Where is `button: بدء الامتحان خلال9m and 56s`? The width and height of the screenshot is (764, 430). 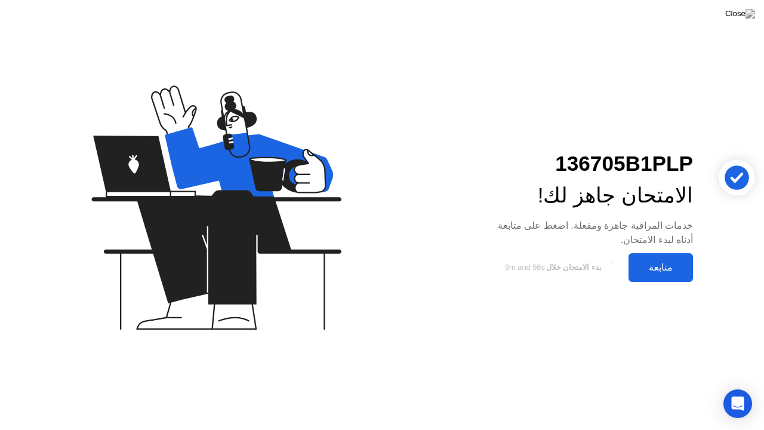 button: بدء الامتحان خلال9m and 56s is located at coordinates (552, 268).